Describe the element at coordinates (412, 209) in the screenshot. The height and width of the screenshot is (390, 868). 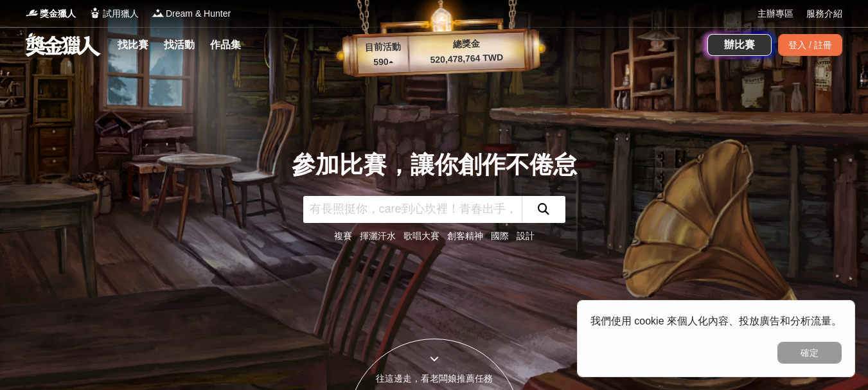
I see `input: 有長照挺你，care到心坎裡！青春出手，拍出照顧 影音徵件活動` at that location.